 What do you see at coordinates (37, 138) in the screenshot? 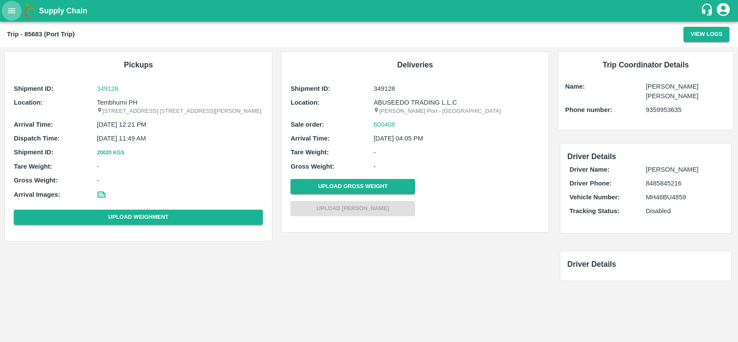
I see `b: Dispatch Time:` at bounding box center [37, 138].